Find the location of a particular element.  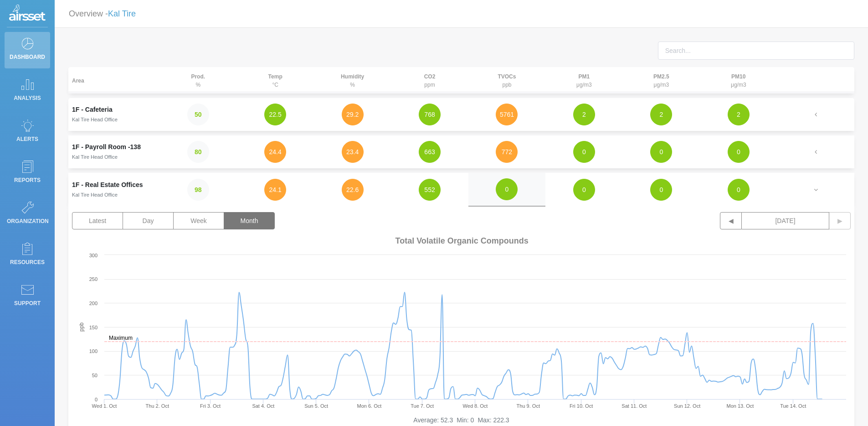

p: Reports is located at coordinates (27, 180).